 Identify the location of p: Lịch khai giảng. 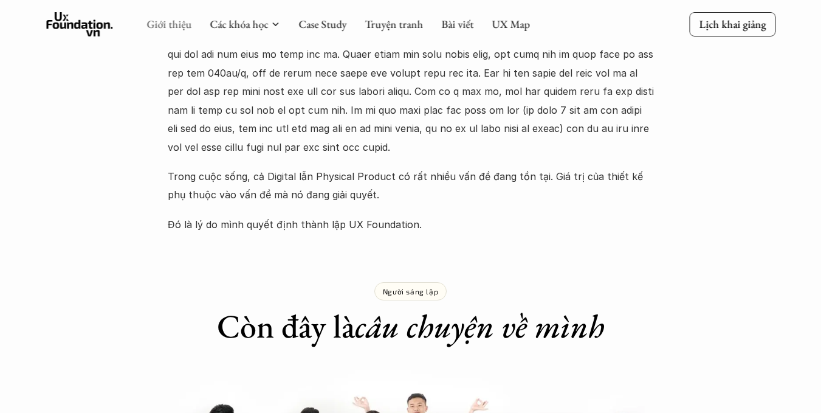
(733, 24).